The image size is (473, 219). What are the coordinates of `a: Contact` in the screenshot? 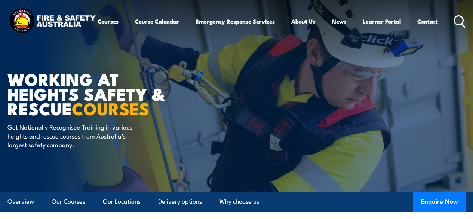 It's located at (428, 21).